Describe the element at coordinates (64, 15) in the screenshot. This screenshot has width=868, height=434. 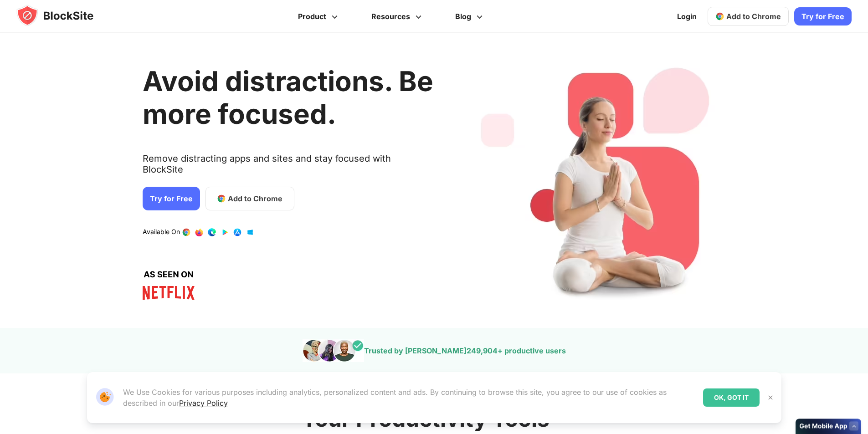
I see `img: blocksite-icon.5d769676.svg` at that location.